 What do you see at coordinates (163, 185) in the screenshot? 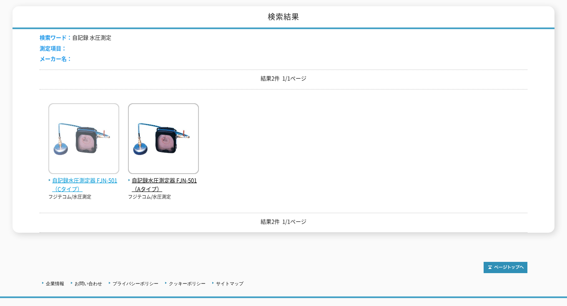
I see `span: 自記録水圧測定器 FJN-501（Aタイプ）` at bounding box center [163, 185].